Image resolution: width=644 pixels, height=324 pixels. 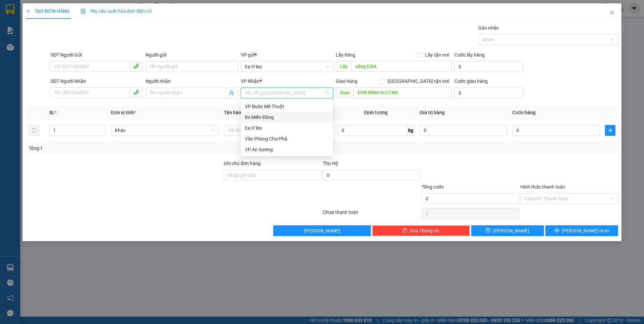 What do you see at coordinates (97, 55) in the screenshot?
I see `div: SĐT Người Gửi` at bounding box center [97, 55].